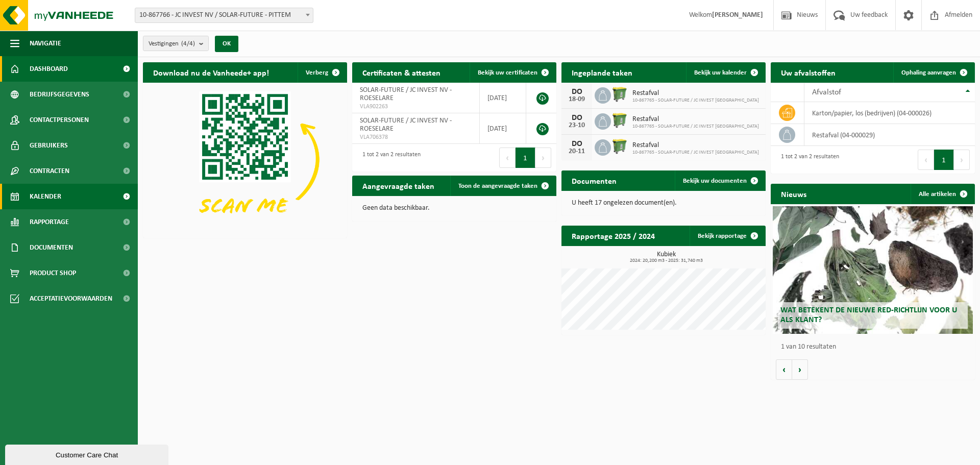 This screenshot has width=980, height=465. What do you see at coordinates (401, 72) in the screenshot?
I see `h2: Certificaten & attesten` at bounding box center [401, 72].